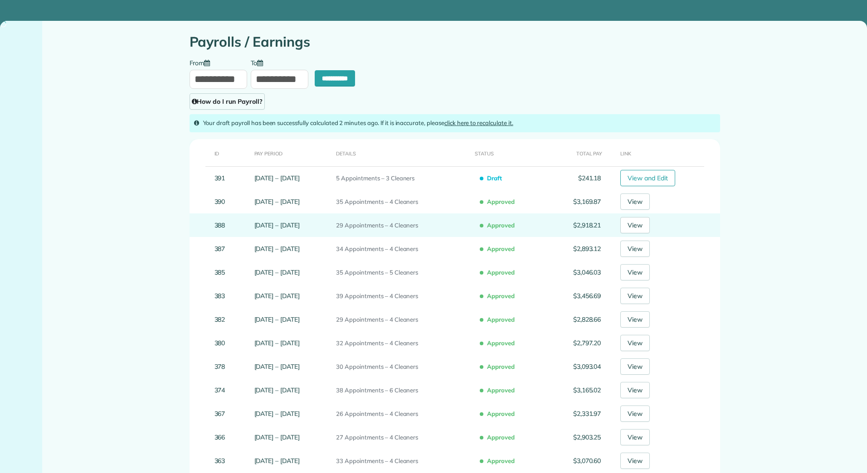 This screenshot has width=867, height=473. I want to click on td: $2,331.97, so click(577, 414).